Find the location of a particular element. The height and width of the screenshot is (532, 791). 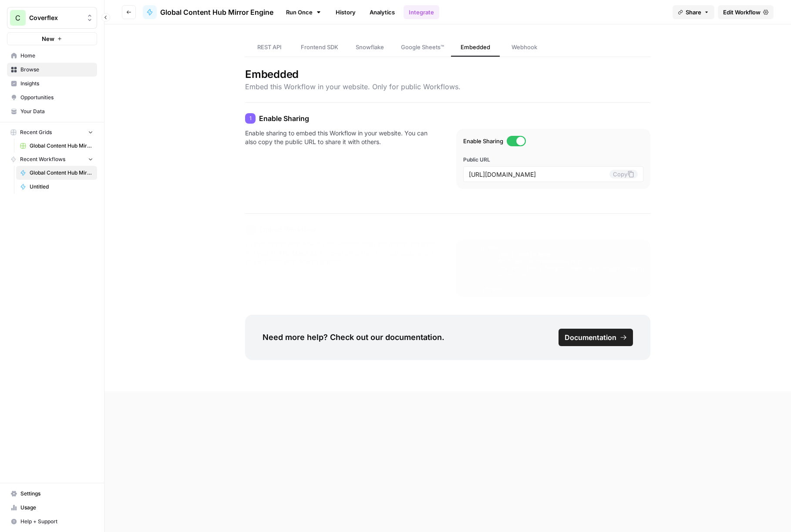

span: Help + Support is located at coordinates (56, 522).